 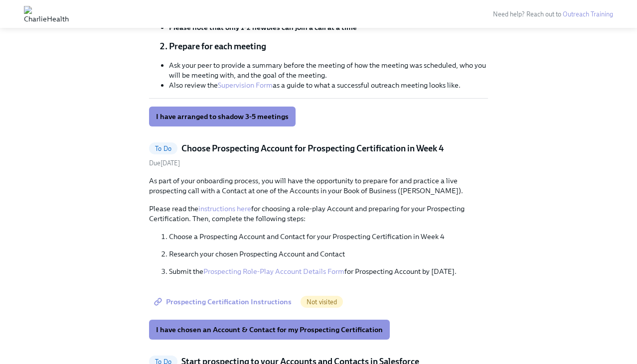 I want to click on a: Outreach Training, so click(x=588, y=14).